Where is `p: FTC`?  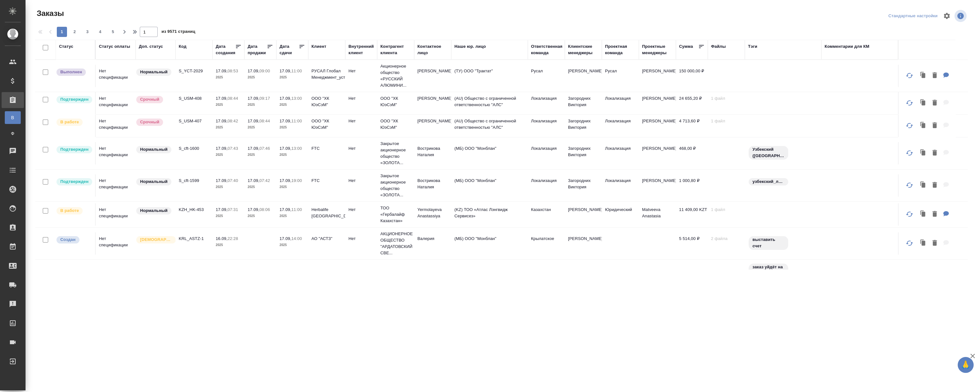 p: FTC is located at coordinates (326, 181).